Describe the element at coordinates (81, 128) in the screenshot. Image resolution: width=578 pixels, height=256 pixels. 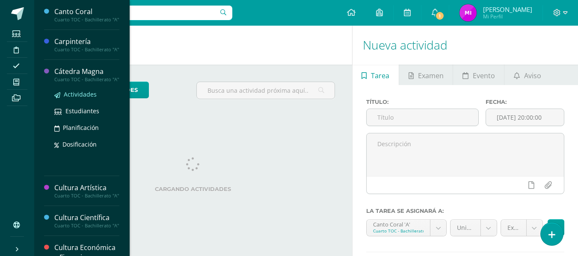
I see `span: Planificación` at that location.